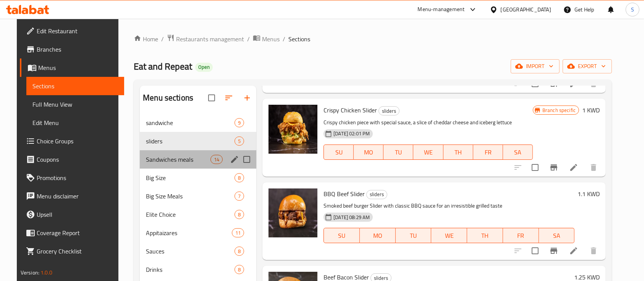  Describe the element at coordinates (559, 110) in the screenshot. I see `span: Branch specific` at that location.